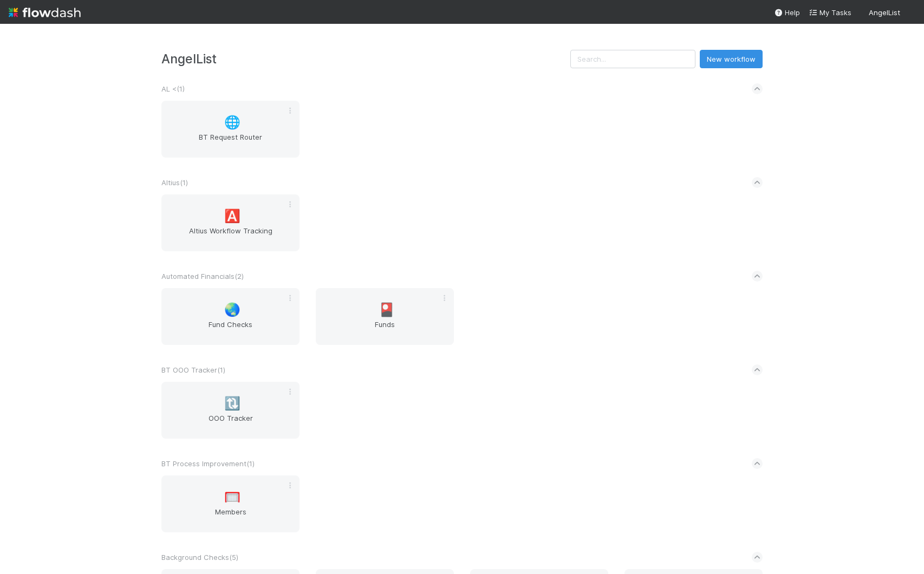  Describe the element at coordinates (230, 410) in the screenshot. I see `a: 🔃OOO Tracker` at that location.